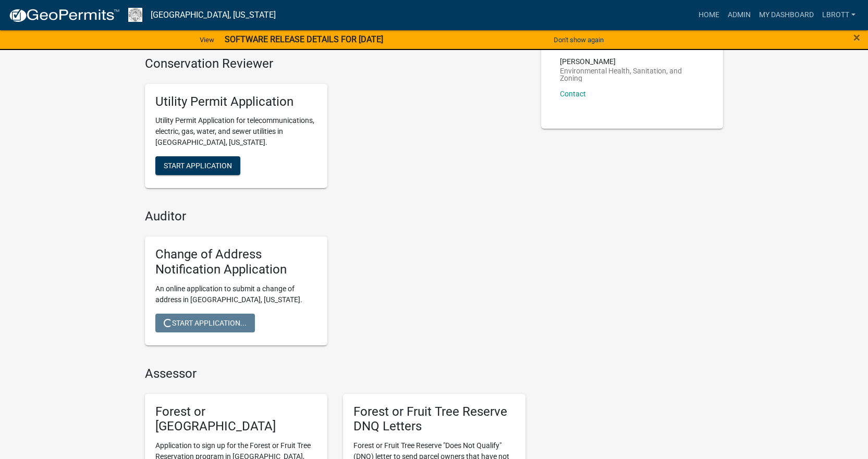  Describe the element at coordinates (236, 262) in the screenshot. I see `h5: Change of Address Notification Application` at that location.